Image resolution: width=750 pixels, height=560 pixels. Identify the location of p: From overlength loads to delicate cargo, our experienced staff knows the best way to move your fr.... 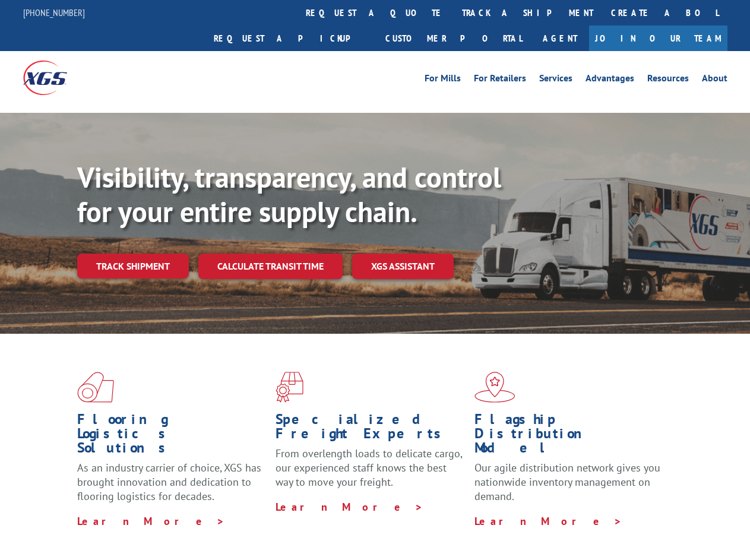
(370, 472).